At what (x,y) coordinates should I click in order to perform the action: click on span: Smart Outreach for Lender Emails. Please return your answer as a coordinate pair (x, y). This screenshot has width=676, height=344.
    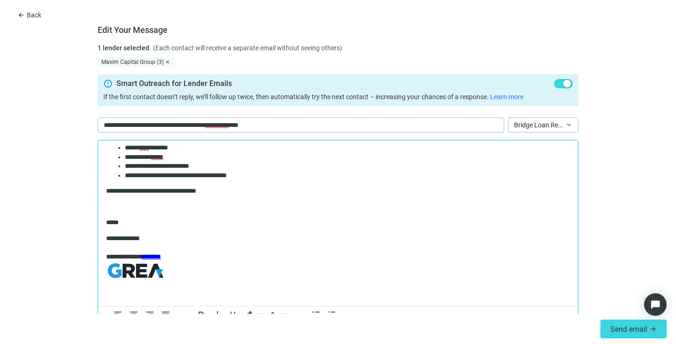
    Looking at the image, I should click on (174, 84).